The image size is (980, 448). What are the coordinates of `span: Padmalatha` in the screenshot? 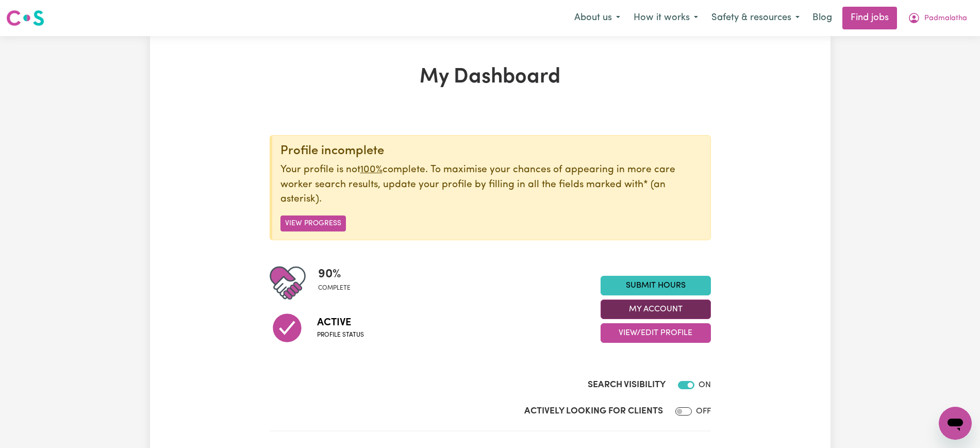 It's located at (946, 19).